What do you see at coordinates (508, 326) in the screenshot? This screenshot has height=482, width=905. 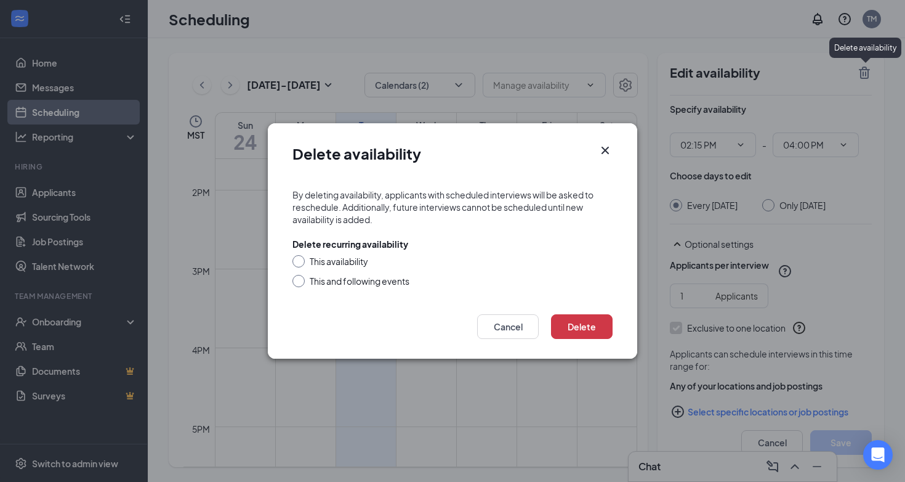 I see `button: Cancel` at bounding box center [508, 326].